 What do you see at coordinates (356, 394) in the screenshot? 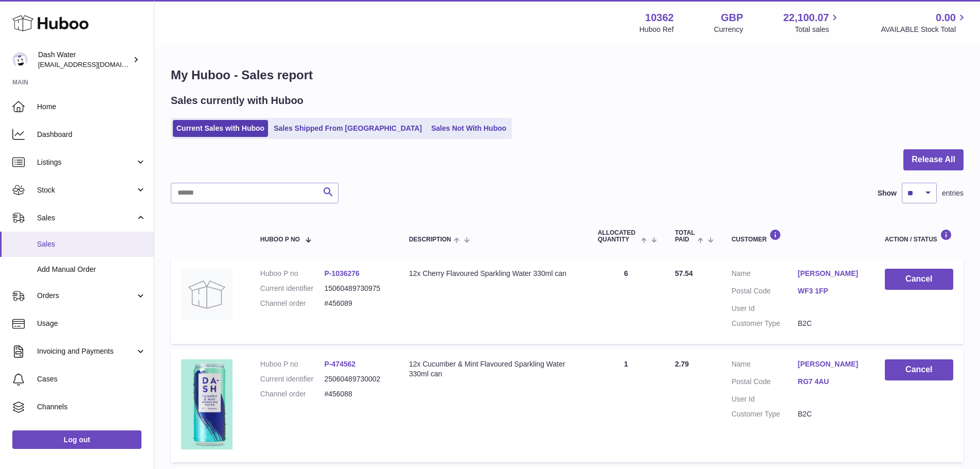
I see `dd: #456088` at bounding box center [356, 394].